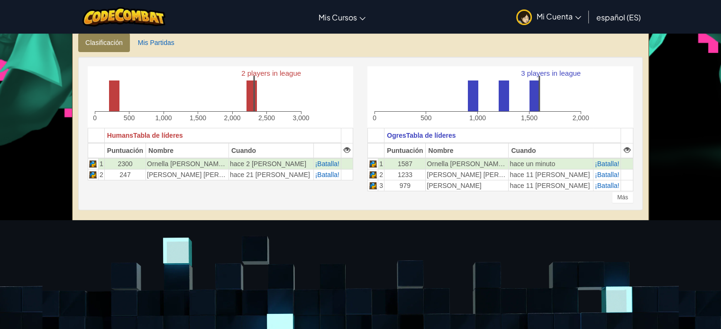 The image size is (721, 329). What do you see at coordinates (271, 73) in the screenshot?
I see `text: 2 players in league` at bounding box center [271, 73].